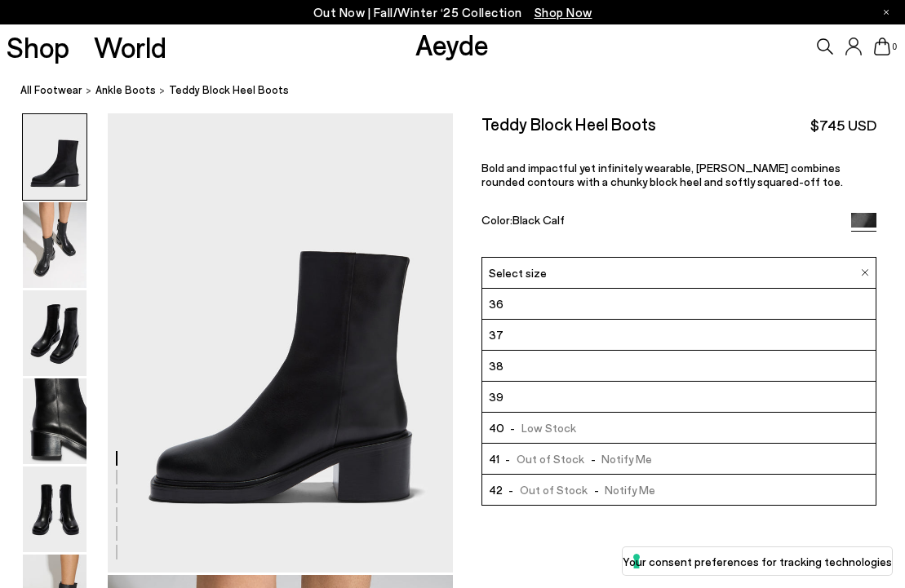 The image size is (905, 588). I want to click on div: Color:, so click(660, 222).